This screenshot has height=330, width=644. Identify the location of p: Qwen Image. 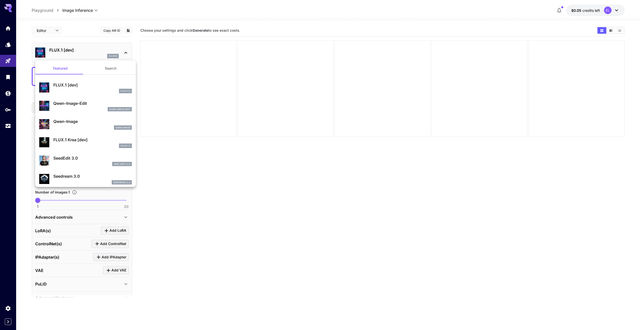
(123, 128).